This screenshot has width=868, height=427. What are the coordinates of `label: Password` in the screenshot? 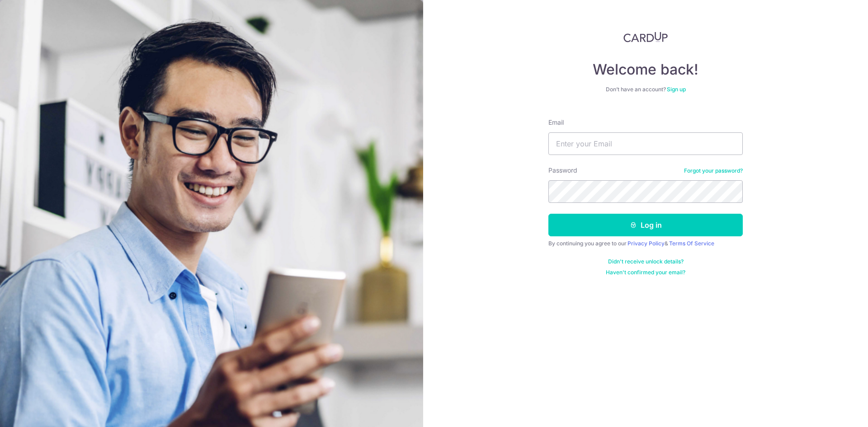 It's located at (563, 170).